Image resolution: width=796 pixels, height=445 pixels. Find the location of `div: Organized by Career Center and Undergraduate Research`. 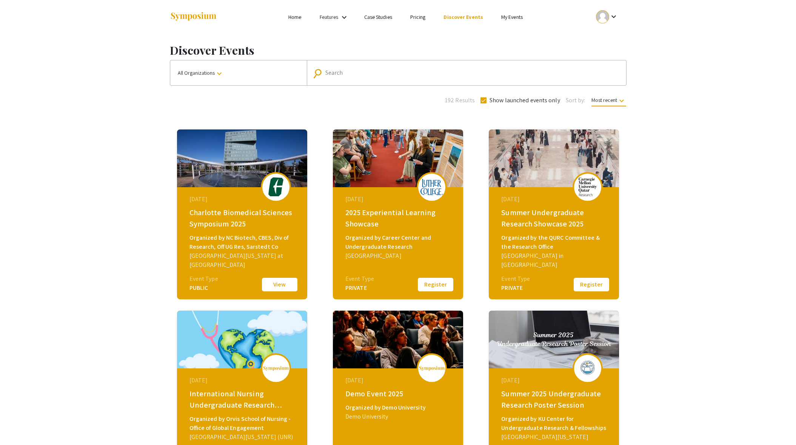

div: Organized by Career Center and Undergraduate Research is located at coordinates (399, 242).